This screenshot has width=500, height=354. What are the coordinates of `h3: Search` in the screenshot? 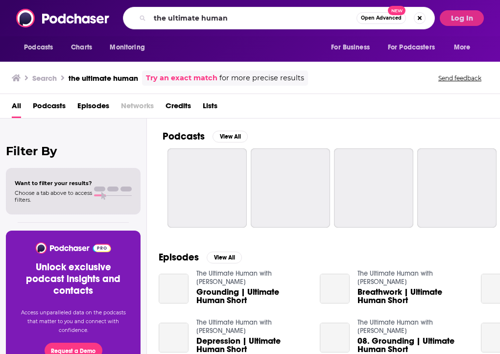 It's located at (45, 78).